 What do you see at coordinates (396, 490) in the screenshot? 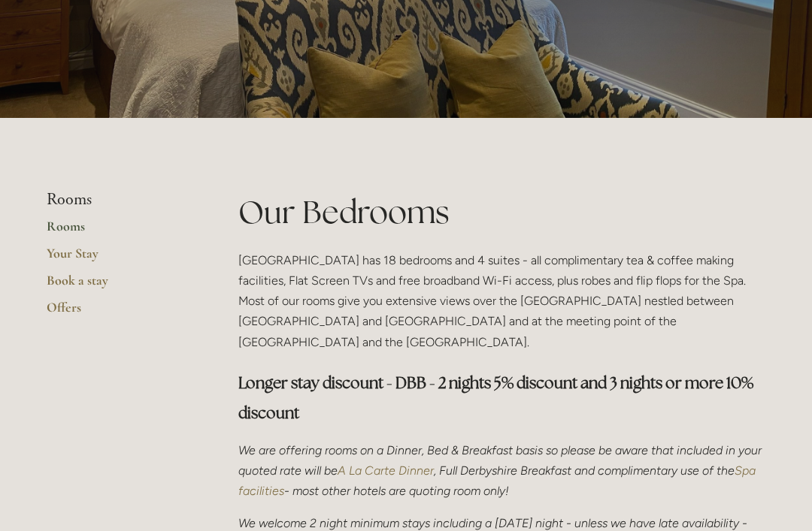
I see `em: - most other hotels are quoting room only!` at bounding box center [396, 490].